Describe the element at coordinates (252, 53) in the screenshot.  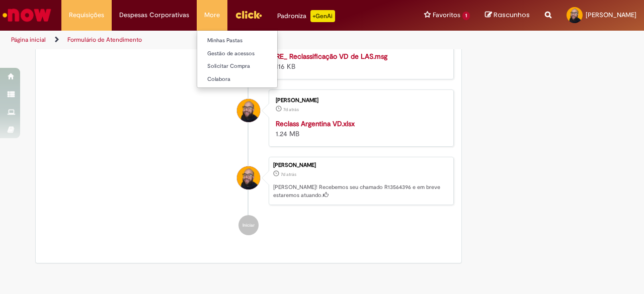
I see `a: Gestão de acessos` at that location.